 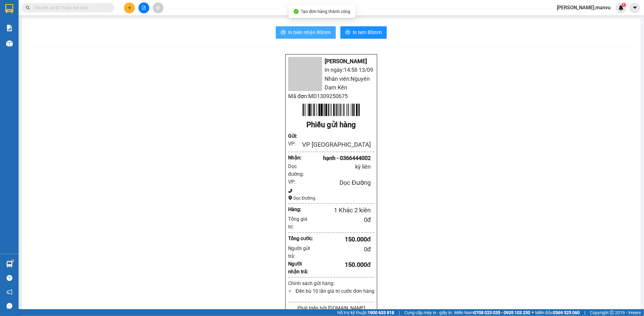 I want to click on strong: 1900 633 818, so click(x=381, y=312).